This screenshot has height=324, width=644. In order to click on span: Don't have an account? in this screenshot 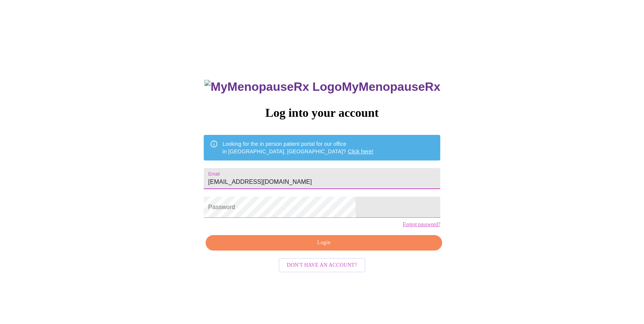, I will do `click(322, 265)`.